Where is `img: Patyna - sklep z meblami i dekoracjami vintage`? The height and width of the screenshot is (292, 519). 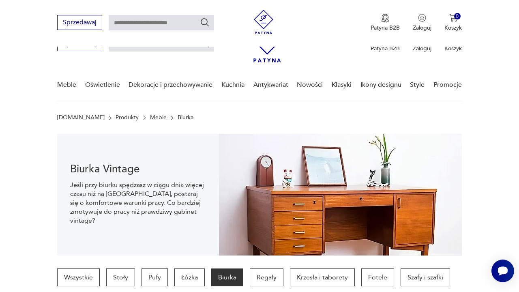 img: Patyna - sklep z meblami i dekoracjami vintage is located at coordinates (263, 22).